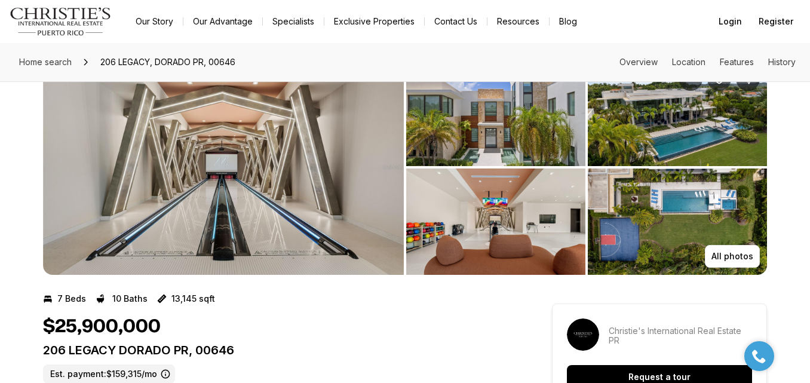  I want to click on span: Register, so click(776, 21).